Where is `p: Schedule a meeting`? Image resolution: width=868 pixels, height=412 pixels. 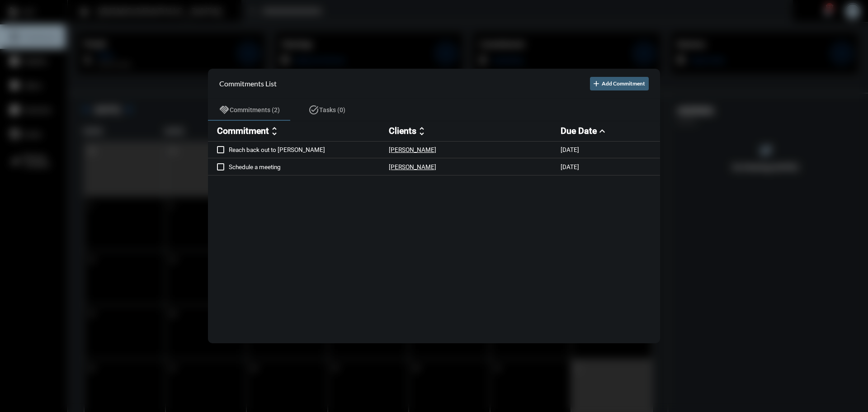 p: Schedule a meeting is located at coordinates (309, 167).